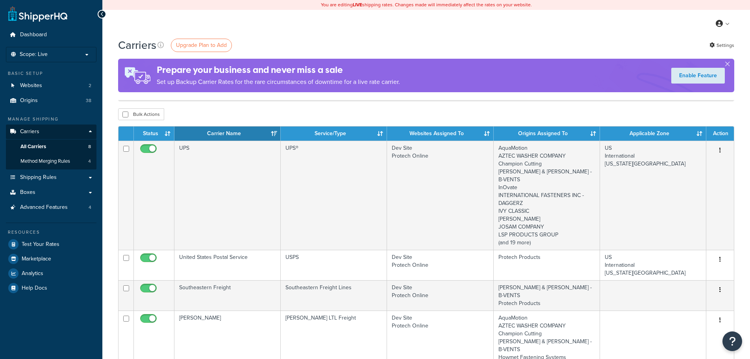  Describe the element at coordinates (228, 265) in the screenshot. I see `td: United States Postal Service` at that location.